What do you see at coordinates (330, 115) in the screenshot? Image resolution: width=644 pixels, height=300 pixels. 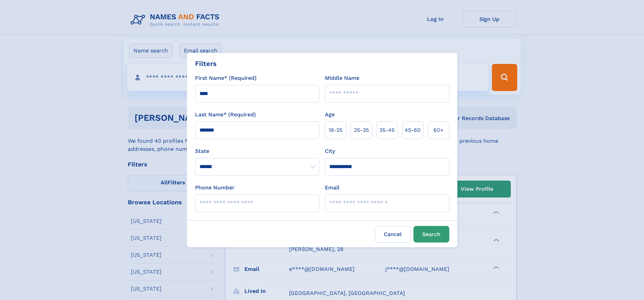 I see `label: Age` at bounding box center [330, 115].